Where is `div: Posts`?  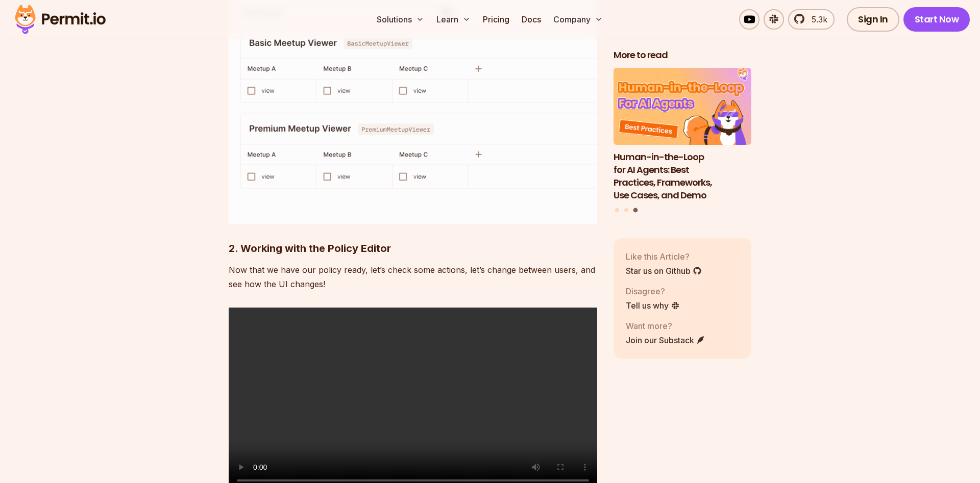 div: Posts is located at coordinates (682, 141).